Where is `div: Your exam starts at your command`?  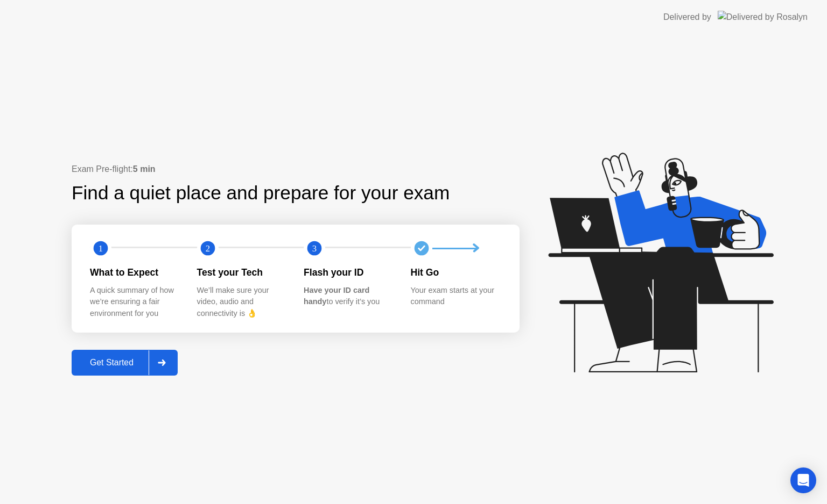
div: Your exam starts at your command is located at coordinates (455, 296).